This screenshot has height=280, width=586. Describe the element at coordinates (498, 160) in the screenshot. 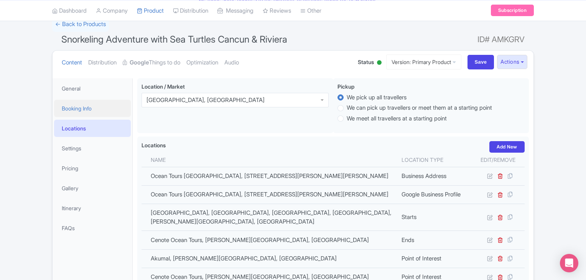

I see `th: Edit/Remove` at that location.